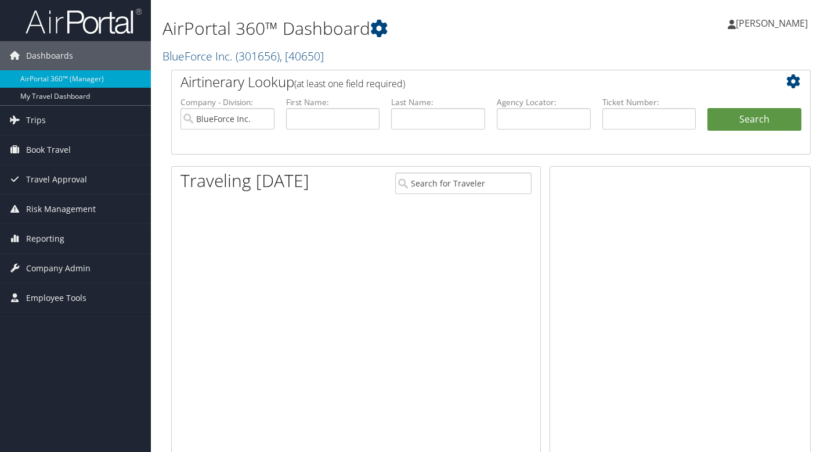  I want to click on h2: Airtinerary Lookup, so click(464, 82).